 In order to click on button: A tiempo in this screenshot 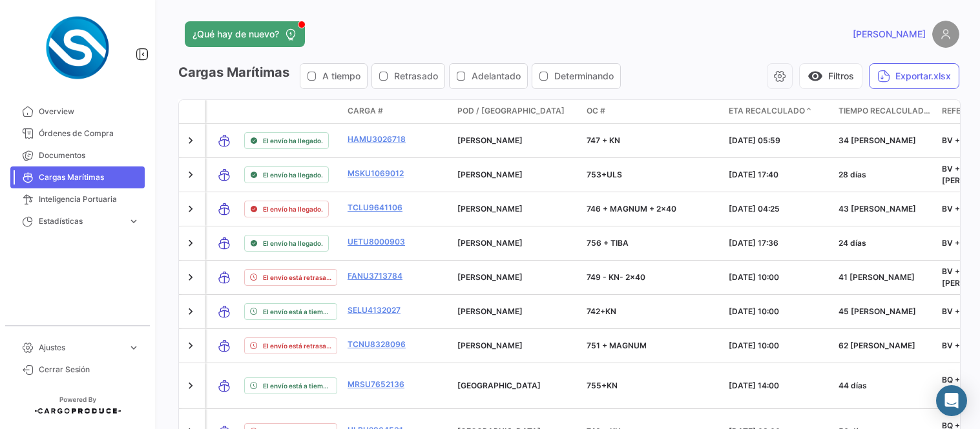, I will do `click(333, 76)`.